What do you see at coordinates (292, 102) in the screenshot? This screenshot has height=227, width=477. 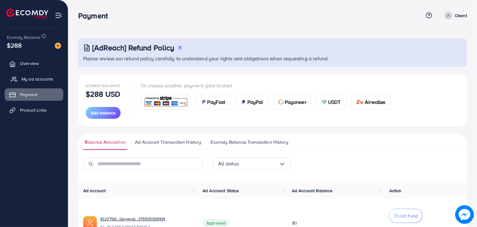 I see `a: cardPayoneer` at bounding box center [292, 102].